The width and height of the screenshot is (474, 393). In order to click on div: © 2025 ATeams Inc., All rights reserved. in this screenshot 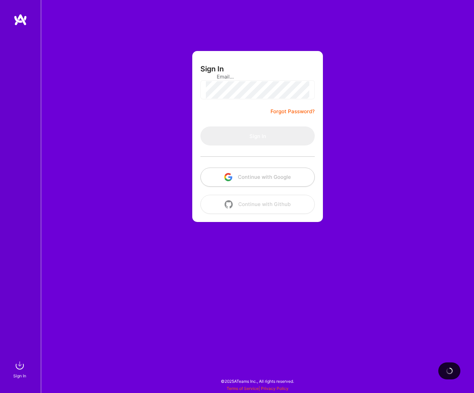, I will do `click(257, 381)`.